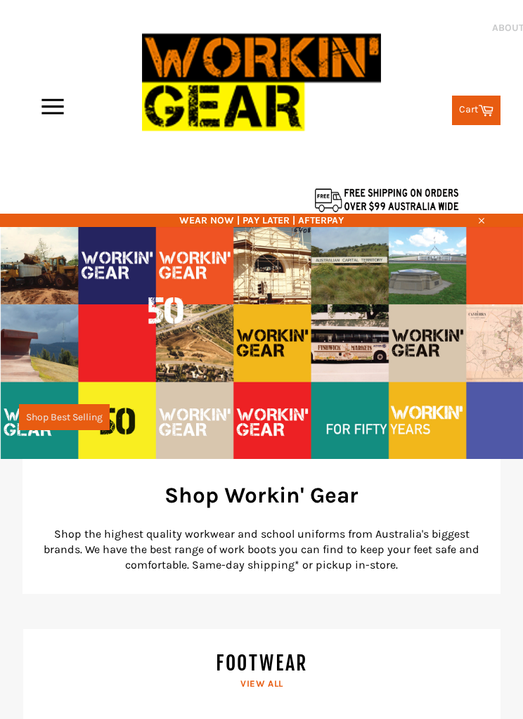  Describe the element at coordinates (261, 220) in the screenshot. I see `span: WEAR NOW | PAY LATER | AFTERPAY` at that location.